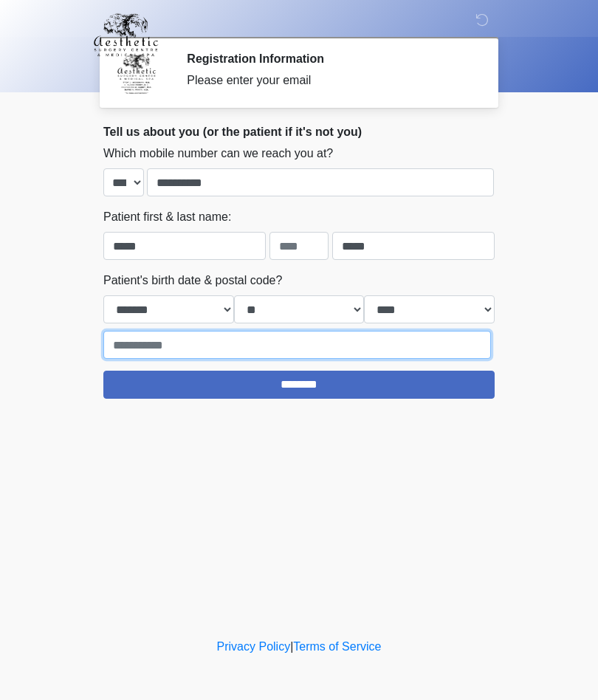 This screenshot has height=700, width=598. I want to click on label: Which mobile number can we reach you at?, so click(218, 153).